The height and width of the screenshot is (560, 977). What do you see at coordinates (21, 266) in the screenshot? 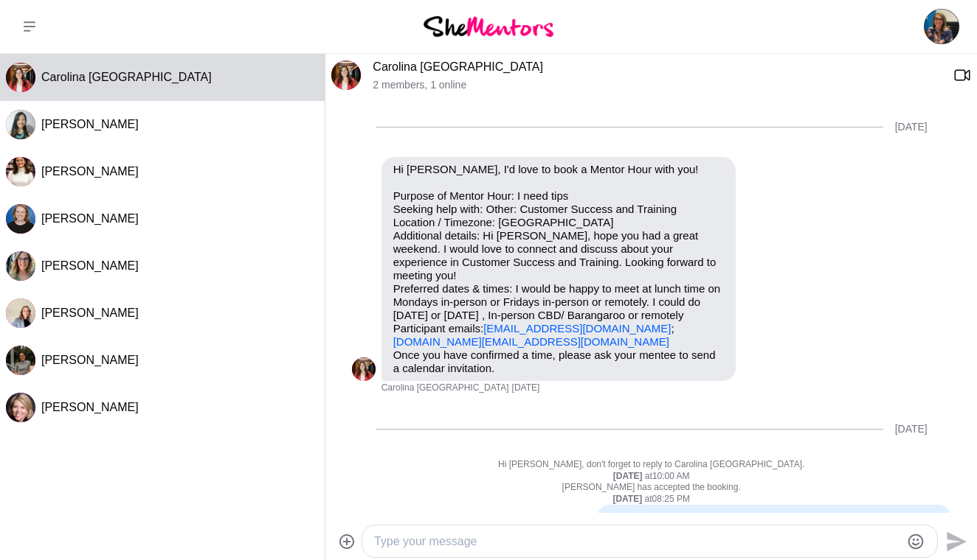
I see `img: J` at bounding box center [21, 266].